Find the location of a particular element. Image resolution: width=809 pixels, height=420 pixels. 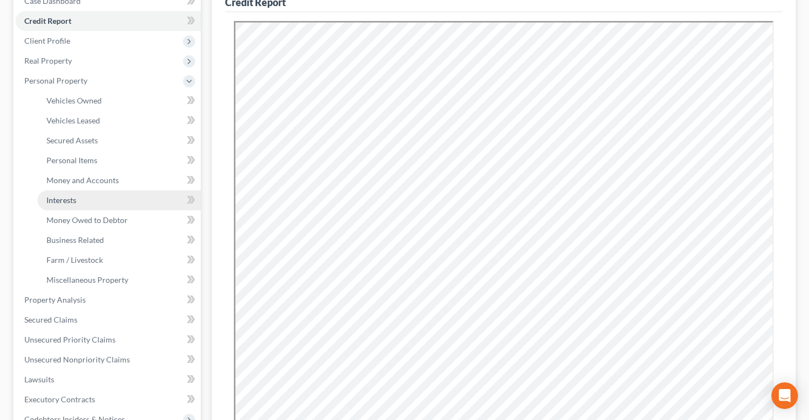

span: Client Profile is located at coordinates (47, 40).